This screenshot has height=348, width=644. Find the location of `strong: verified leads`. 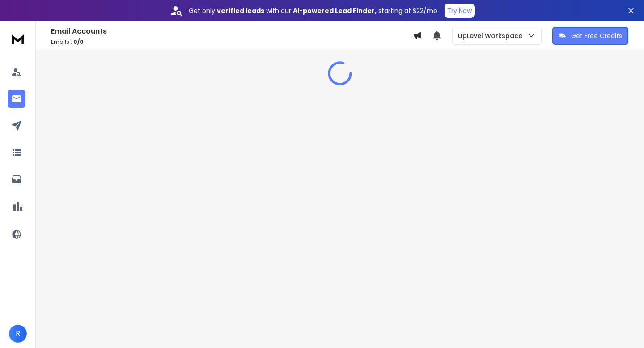

strong: verified leads is located at coordinates (240, 11).